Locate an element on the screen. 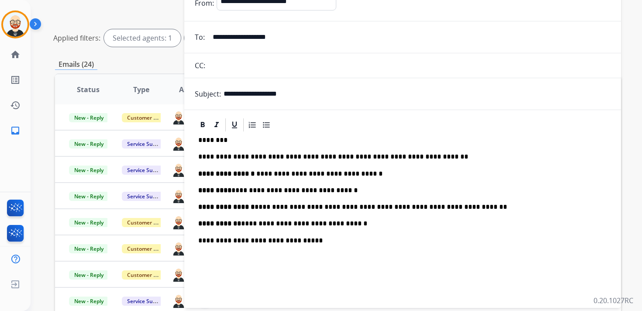  span: Type is located at coordinates (141, 90).